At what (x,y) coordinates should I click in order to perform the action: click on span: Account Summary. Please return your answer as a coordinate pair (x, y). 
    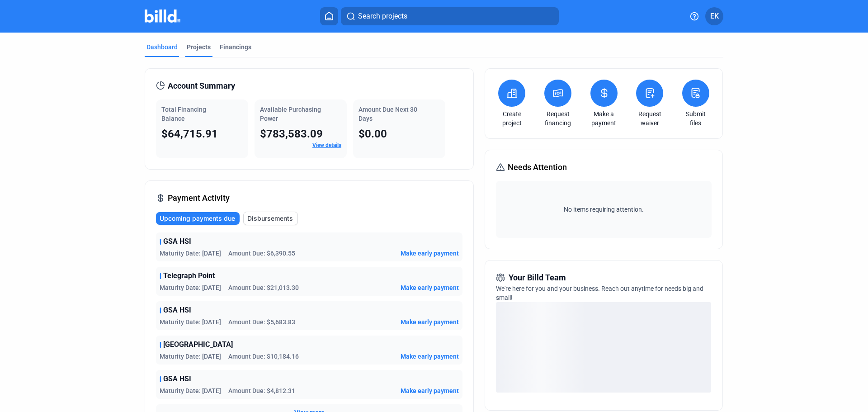
    Looking at the image, I should click on (201, 86).